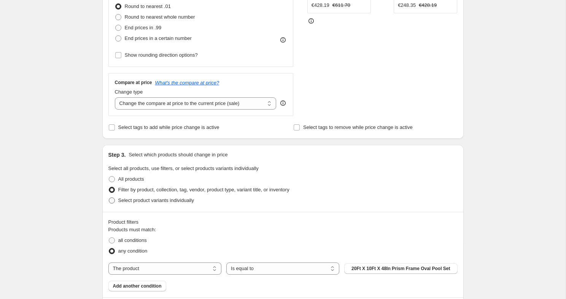 Image resolution: width=566 pixels, height=299 pixels. What do you see at coordinates (358, 127) in the screenshot?
I see `span: Select tags to remove while price change is active` at bounding box center [358, 127].